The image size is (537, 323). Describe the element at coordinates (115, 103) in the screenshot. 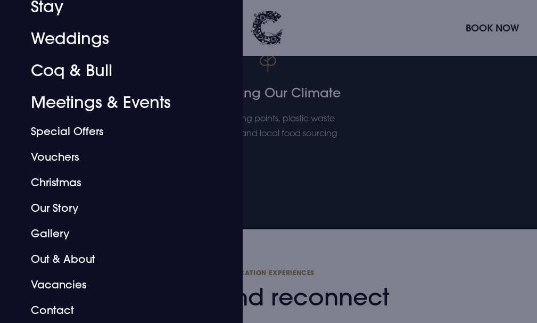

I see `a: Meetings & Events` at that location.